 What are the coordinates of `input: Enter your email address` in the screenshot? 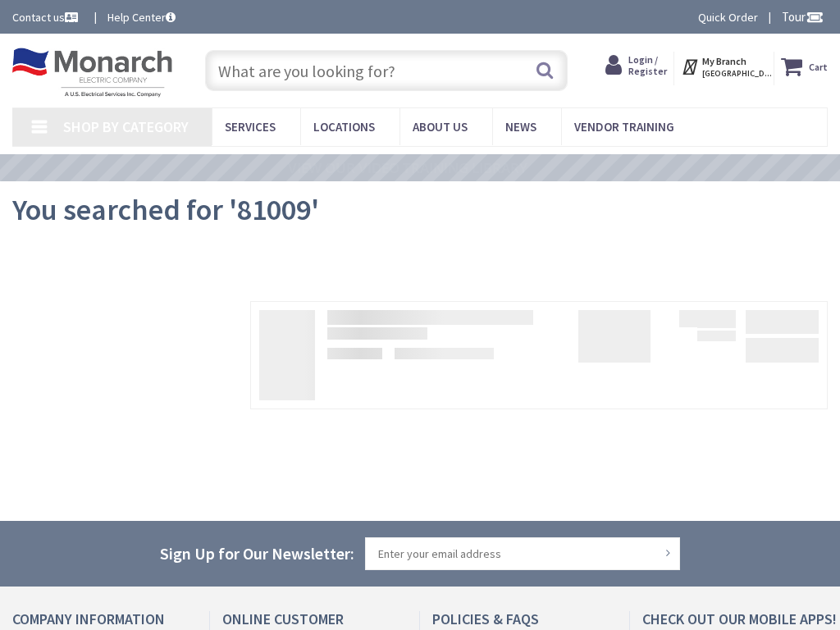 It's located at (522, 553).